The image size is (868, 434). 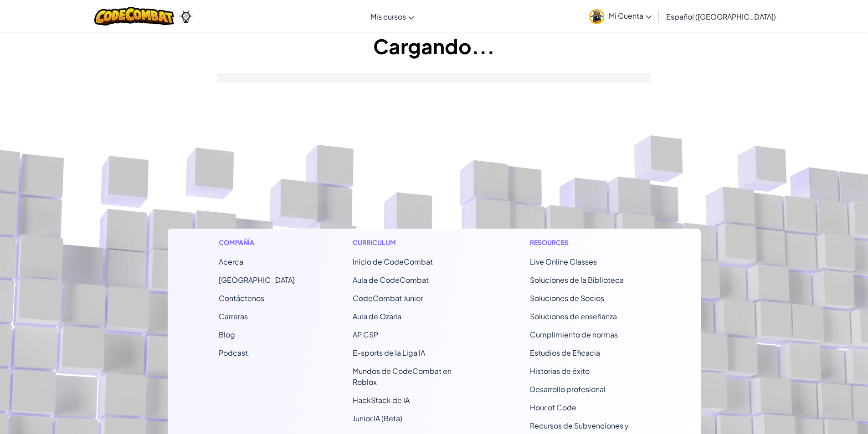 What do you see at coordinates (366, 334) in the screenshot?
I see `a: AP CSP` at bounding box center [366, 334].